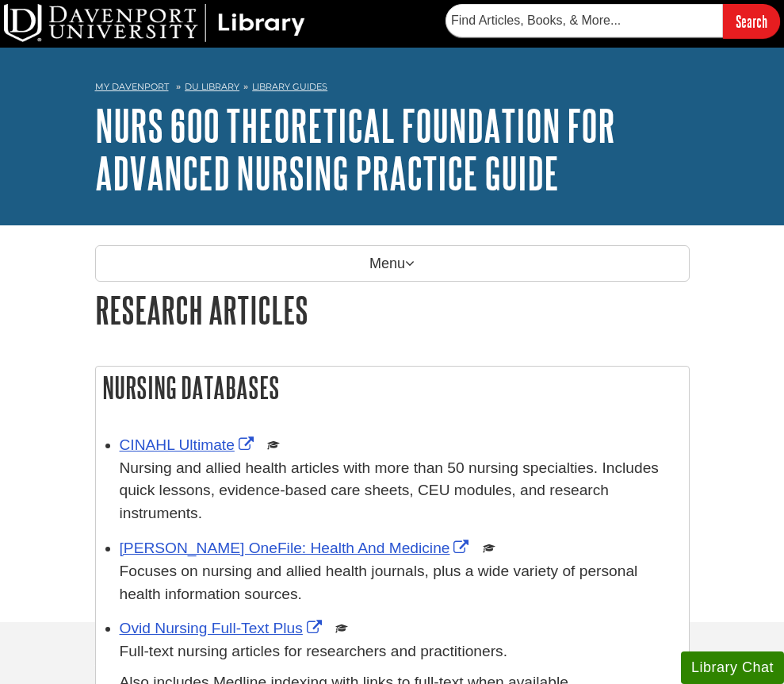 Image resolution: width=784 pixels, height=684 pixels. What do you see at coordinates (392, 309) in the screenshot?
I see `h1: Research Articles` at bounding box center [392, 309].